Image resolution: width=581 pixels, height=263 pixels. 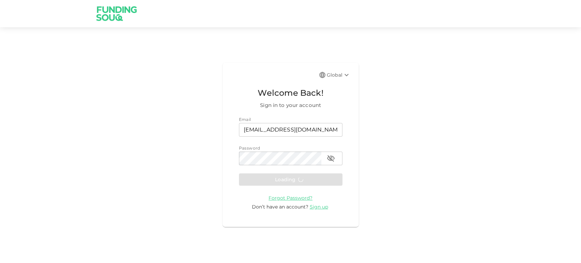 I want to click on span: Forgot Password?, so click(x=290, y=198).